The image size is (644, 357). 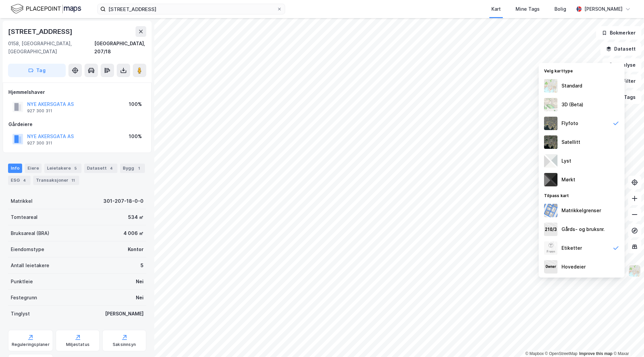 What do you see at coordinates (561, 353) in the screenshot?
I see `a: OpenStreetMap` at bounding box center [561, 353].